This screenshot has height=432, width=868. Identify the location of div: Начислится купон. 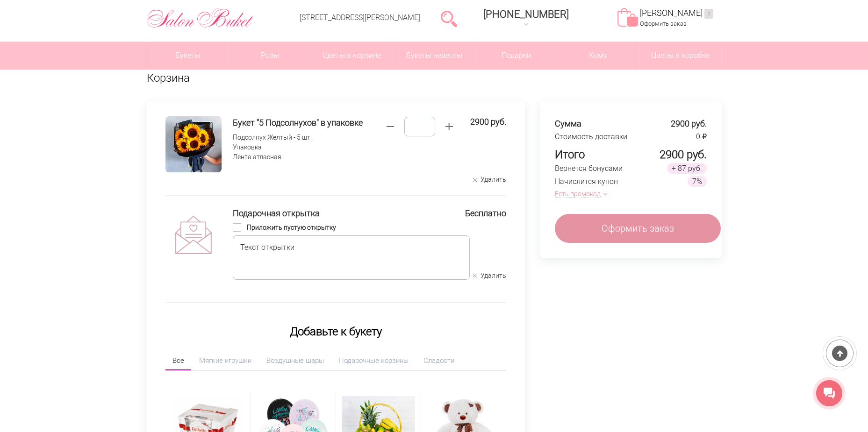
(586, 182).